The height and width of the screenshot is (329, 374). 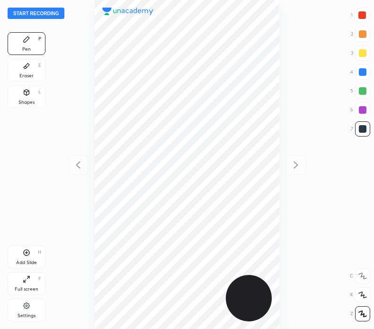 What do you see at coordinates (360, 15) in the screenshot?
I see `div: 1` at bounding box center [360, 15].